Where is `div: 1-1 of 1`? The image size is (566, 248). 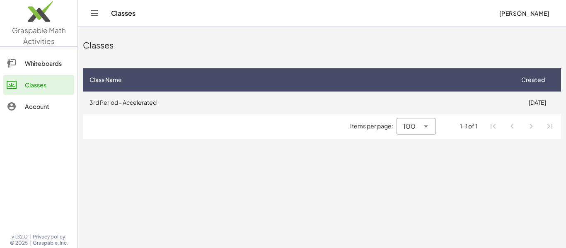 div: 1-1 of 1 is located at coordinates (469, 126).